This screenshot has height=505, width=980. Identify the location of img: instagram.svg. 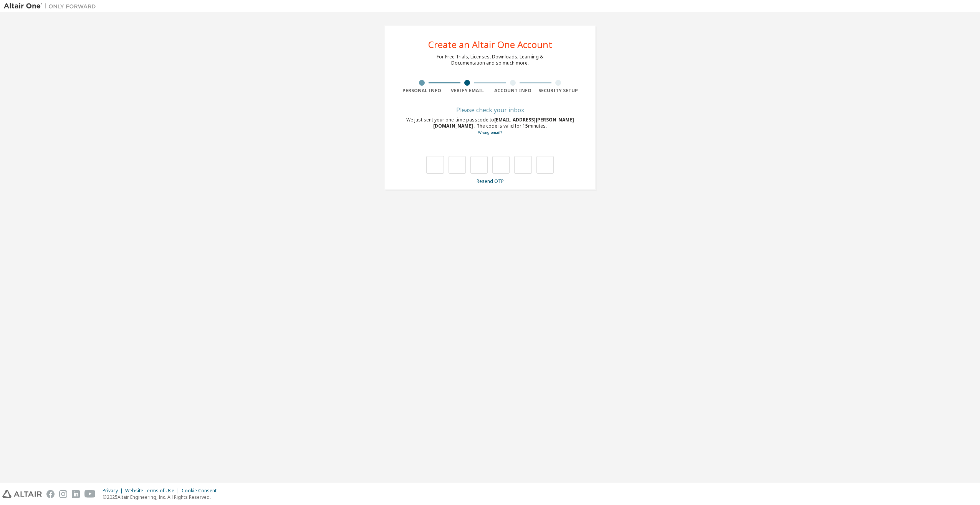
(63, 494).